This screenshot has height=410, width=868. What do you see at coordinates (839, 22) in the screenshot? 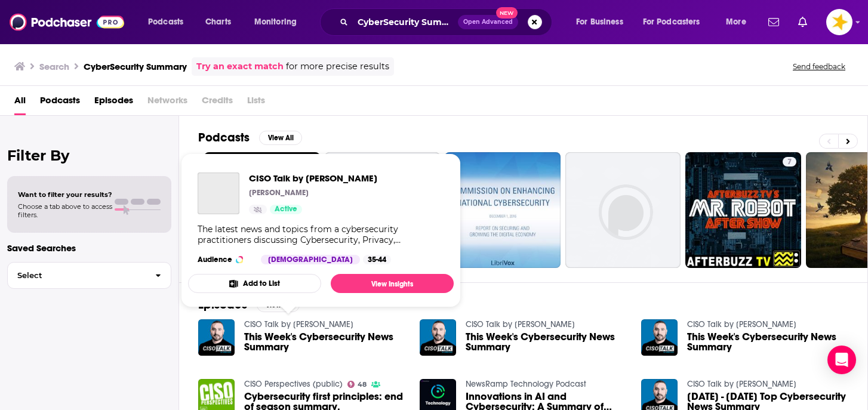
I see `button: Show profile menu` at bounding box center [839, 22].